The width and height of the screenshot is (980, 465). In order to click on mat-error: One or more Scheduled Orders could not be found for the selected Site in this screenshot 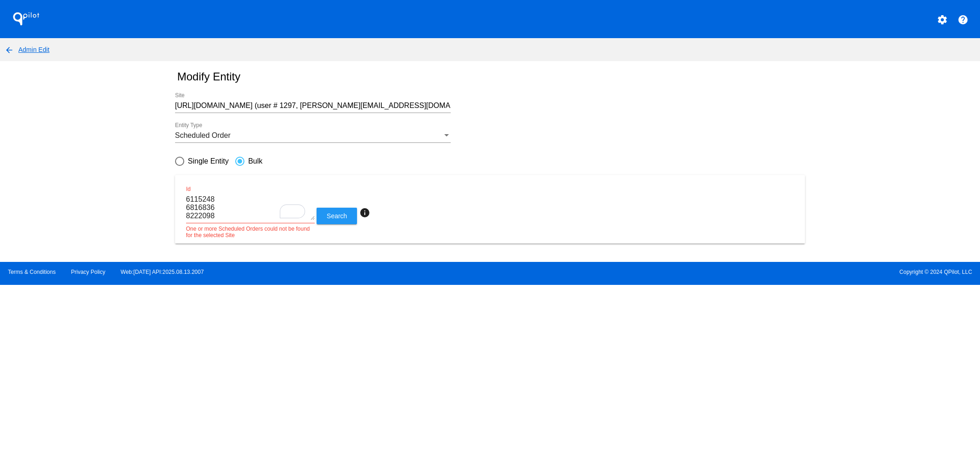, I will do `click(250, 232)`.